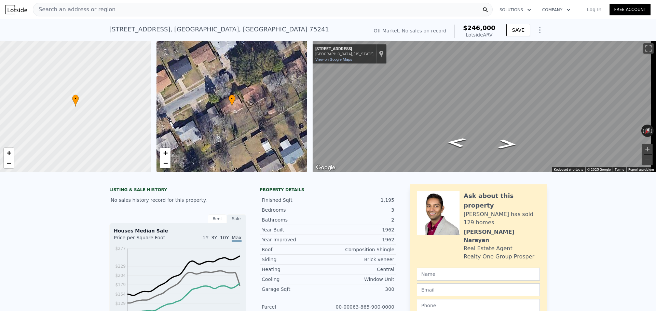 The image size is (656, 311). I want to click on tspan: $204, so click(120, 276).